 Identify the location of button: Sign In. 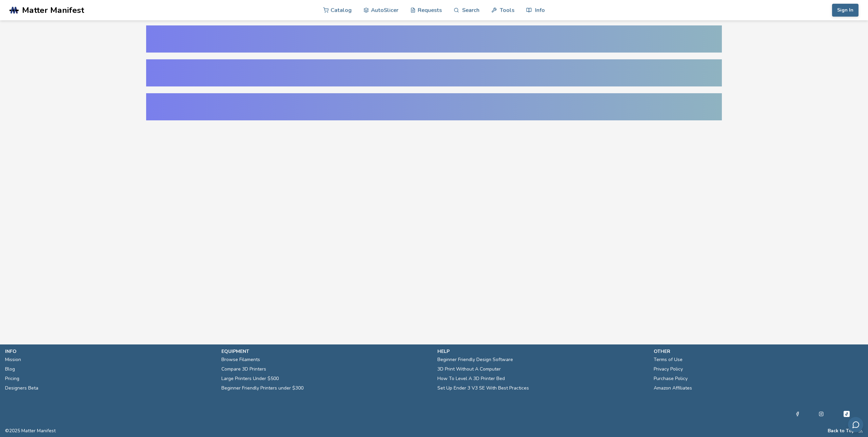
(845, 11).